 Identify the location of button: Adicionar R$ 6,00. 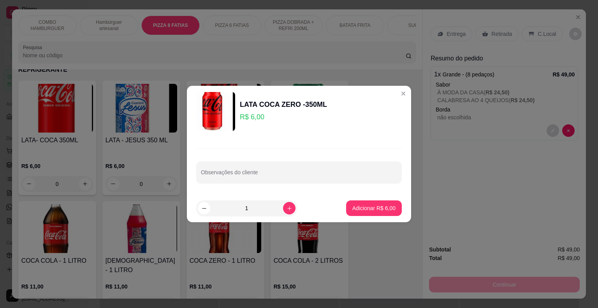
(374, 208).